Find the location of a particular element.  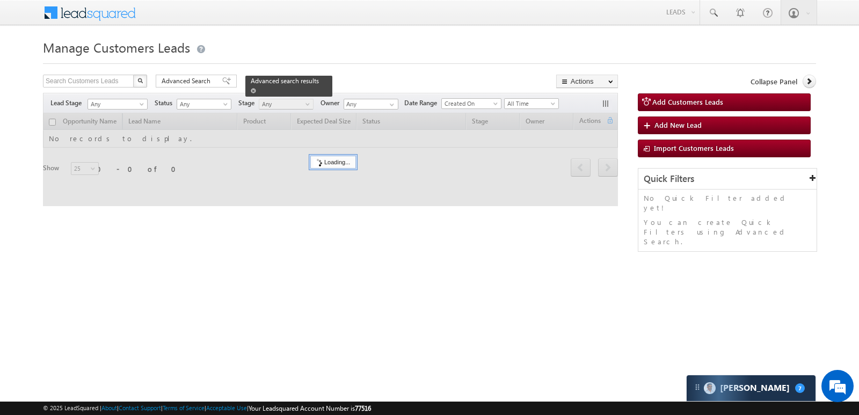

button: Actions is located at coordinates (587, 81).